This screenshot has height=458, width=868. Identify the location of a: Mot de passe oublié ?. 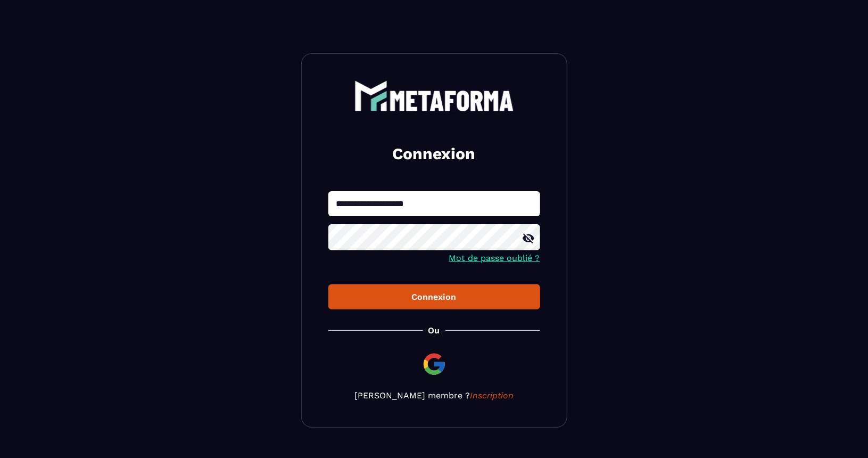
(494, 258).